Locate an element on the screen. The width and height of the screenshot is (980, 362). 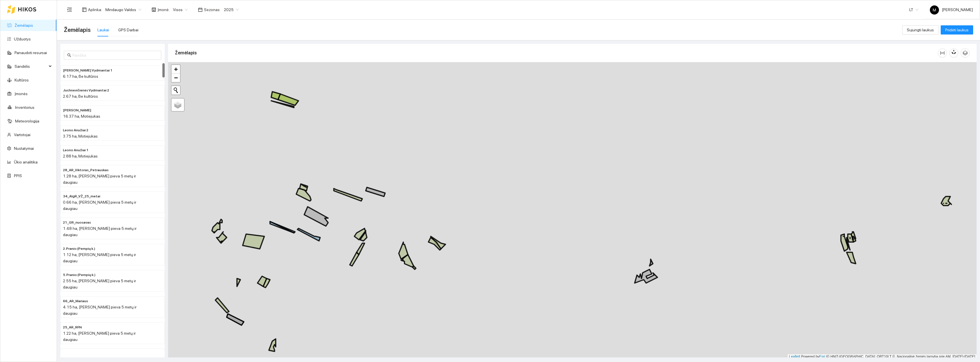
button: column-width is located at coordinates (942, 53).